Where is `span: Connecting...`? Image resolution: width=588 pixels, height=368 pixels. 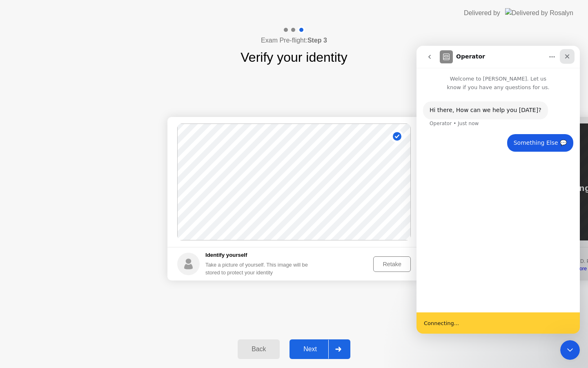
span: Connecting... is located at coordinates (25, 277).